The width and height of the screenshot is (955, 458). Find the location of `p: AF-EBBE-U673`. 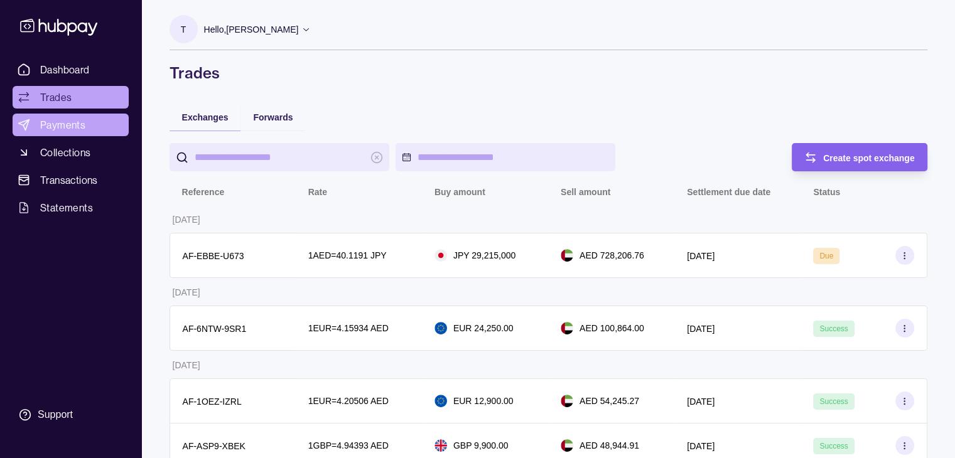

p: AF-EBBE-U673 is located at coordinates (213, 256).